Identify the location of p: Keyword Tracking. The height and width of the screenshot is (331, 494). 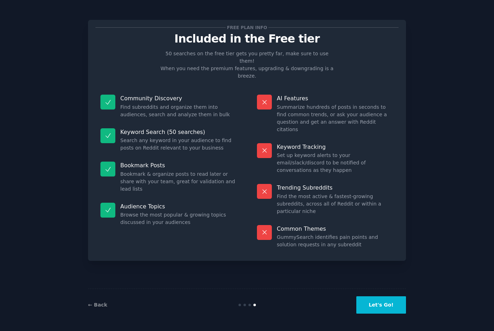
(335, 147).